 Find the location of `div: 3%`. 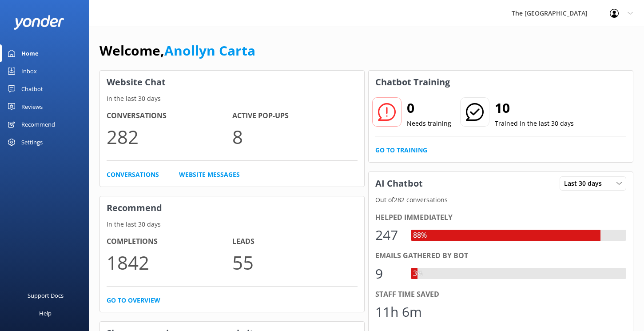

div: 3% is located at coordinates (418, 274).